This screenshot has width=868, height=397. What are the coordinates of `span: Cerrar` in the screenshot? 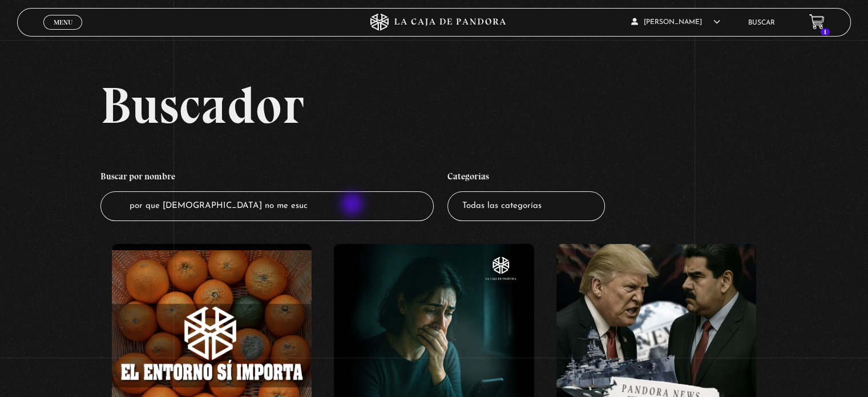 It's located at (63, 32).